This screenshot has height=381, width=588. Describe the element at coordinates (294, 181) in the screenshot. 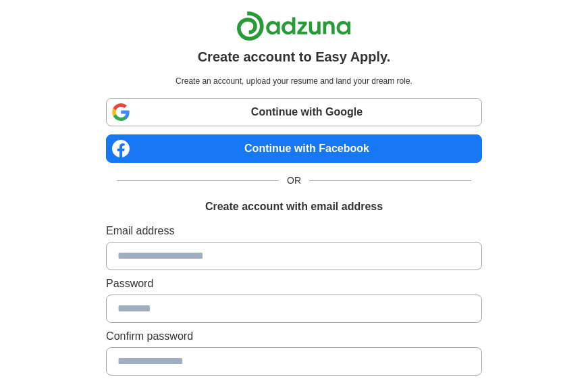

I see `span: OR` at that location.